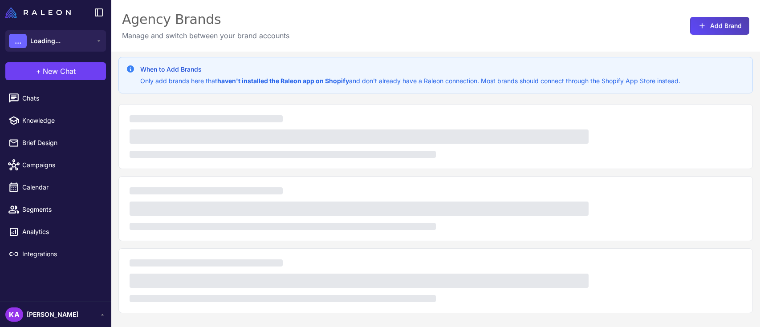 The width and height of the screenshot is (760, 327). Describe the element at coordinates (61, 254) in the screenshot. I see `span: Integrations` at that location.